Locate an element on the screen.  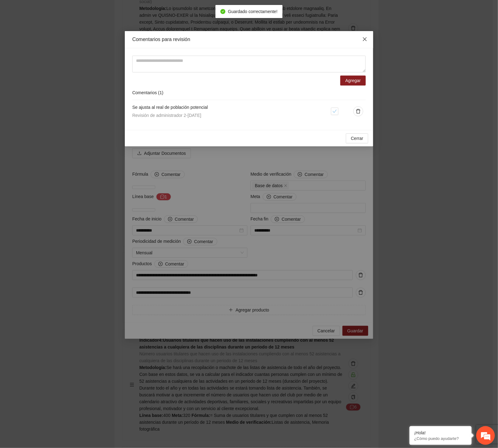
span: check is located at coordinates (335, 111).